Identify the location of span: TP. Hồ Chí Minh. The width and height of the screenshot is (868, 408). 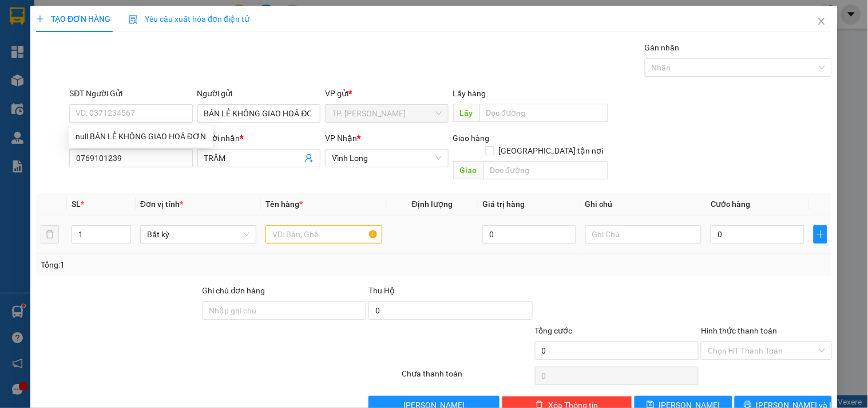
(386, 113).